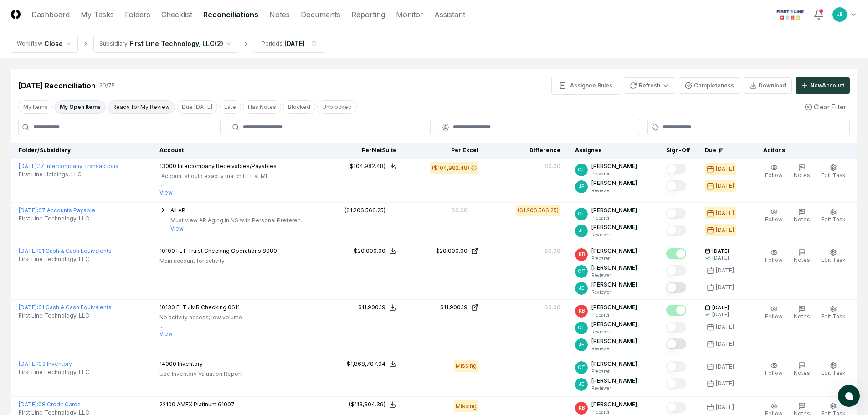 The image size is (868, 415). What do you see at coordinates (581, 384) in the screenshot?
I see `span: JE` at bounding box center [581, 384].